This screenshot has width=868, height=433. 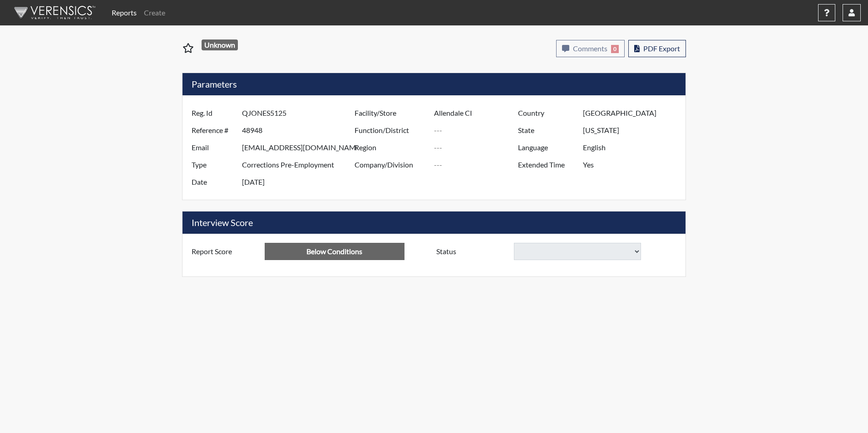 What do you see at coordinates (391, 113) in the screenshot?
I see `label: Facility/Store` at bounding box center [391, 113].